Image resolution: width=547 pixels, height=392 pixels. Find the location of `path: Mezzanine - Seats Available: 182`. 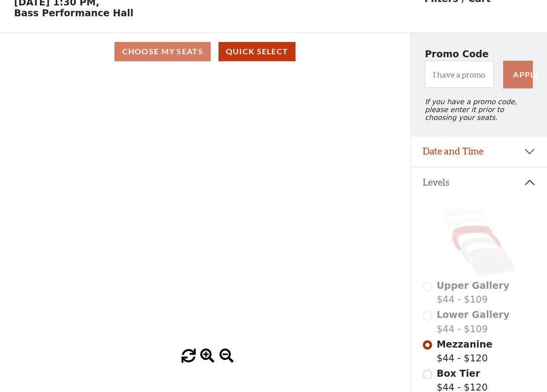

path: Mezzanine - Seats Available: 182 is located at coordinates (477, 238).